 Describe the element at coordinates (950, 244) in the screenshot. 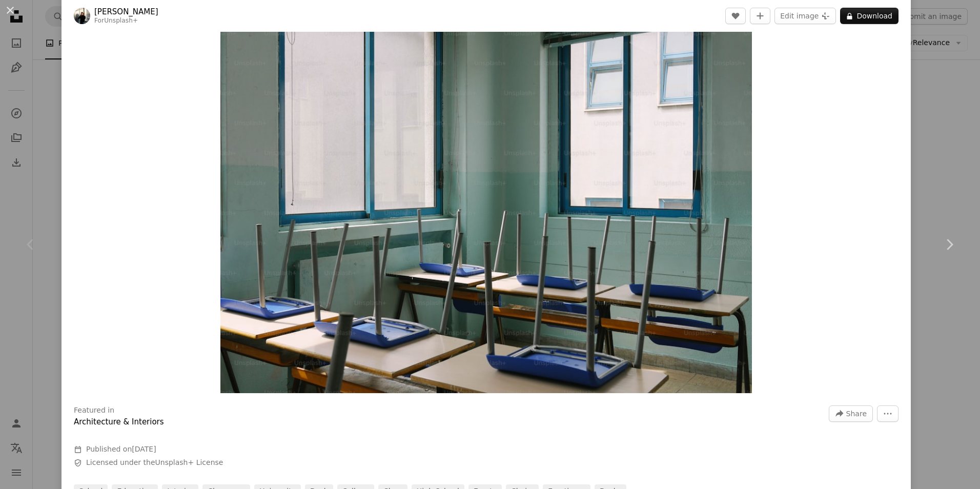

I see `a: Next` at that location.